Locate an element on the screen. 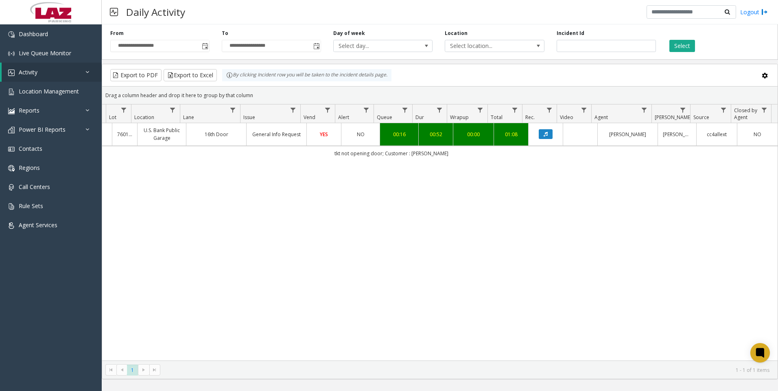 This screenshot has height=391, width=778. span: Location is located at coordinates (144, 117).